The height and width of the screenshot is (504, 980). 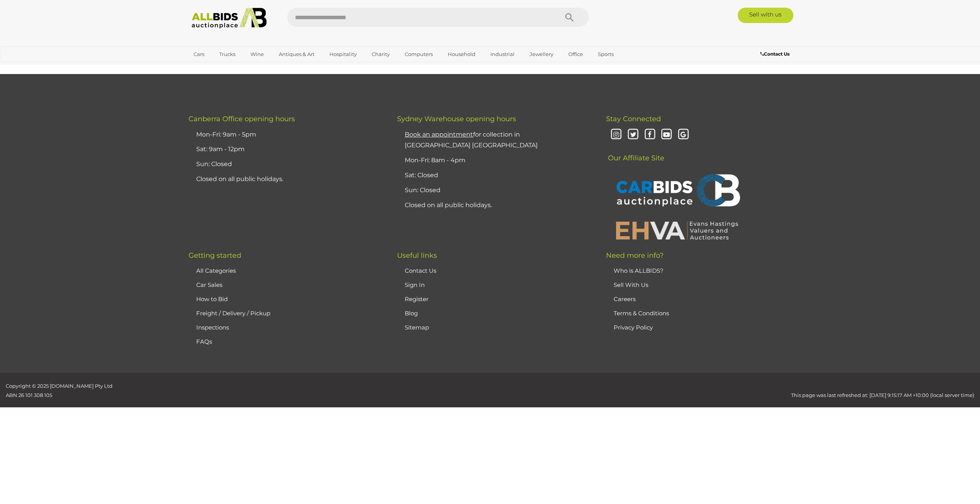 What do you see at coordinates (257, 54) in the screenshot?
I see `a: Wine` at bounding box center [257, 54].